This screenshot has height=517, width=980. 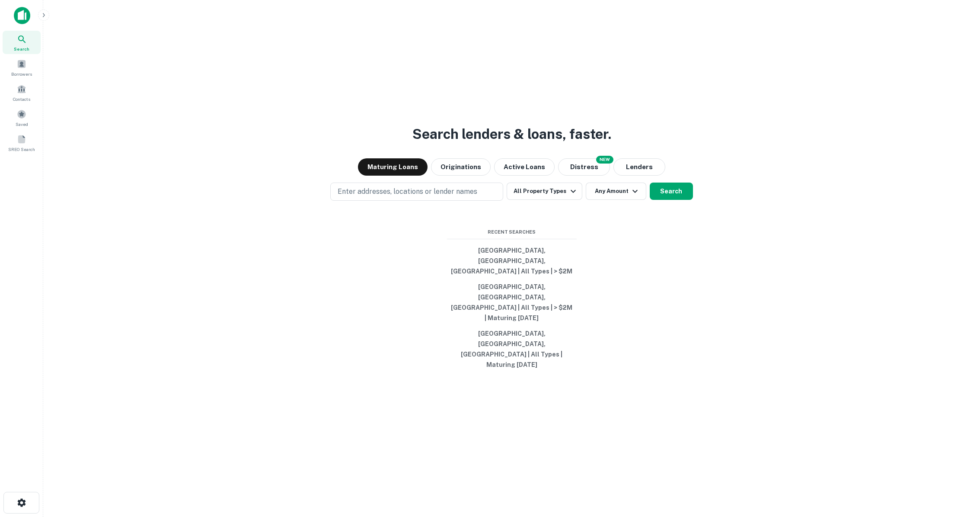 What do you see at coordinates (21, 93) in the screenshot?
I see `a: Contacts` at bounding box center [21, 93].